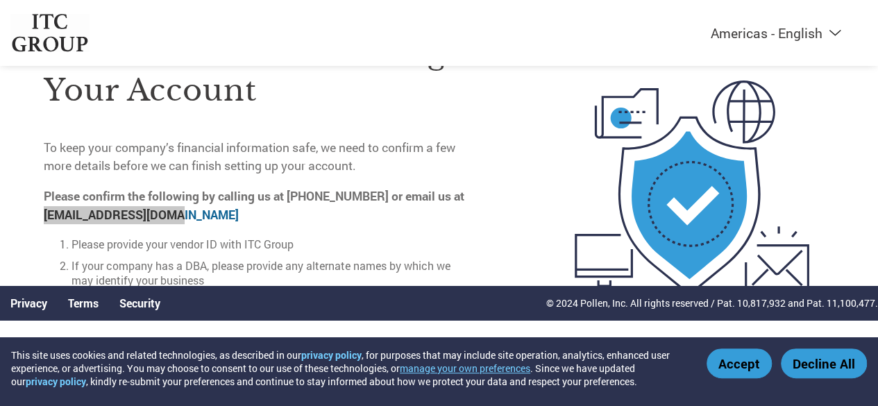  I want to click on button: Accept, so click(739, 363).